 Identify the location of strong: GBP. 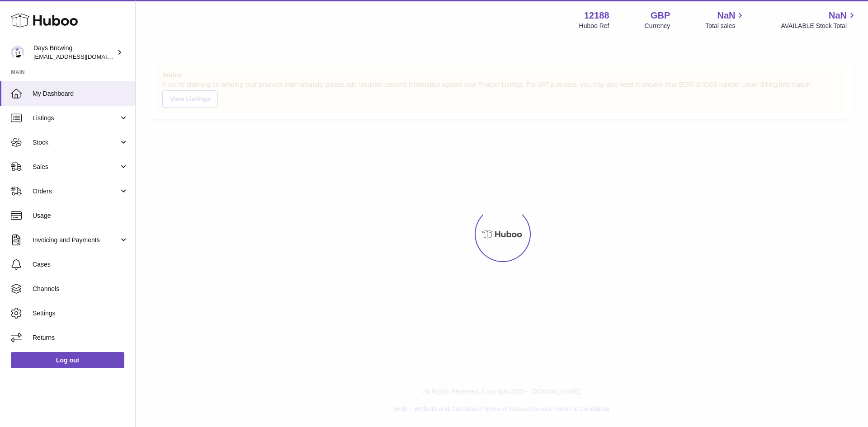
(661, 16).